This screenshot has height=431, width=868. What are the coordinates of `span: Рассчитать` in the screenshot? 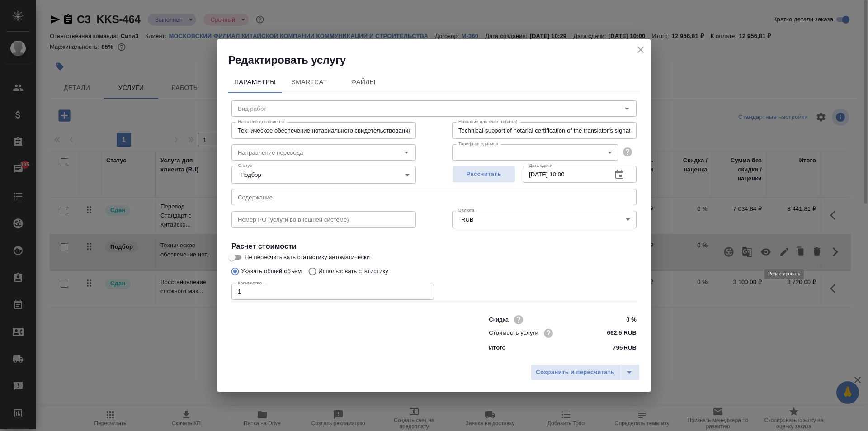 It's located at (484, 174).